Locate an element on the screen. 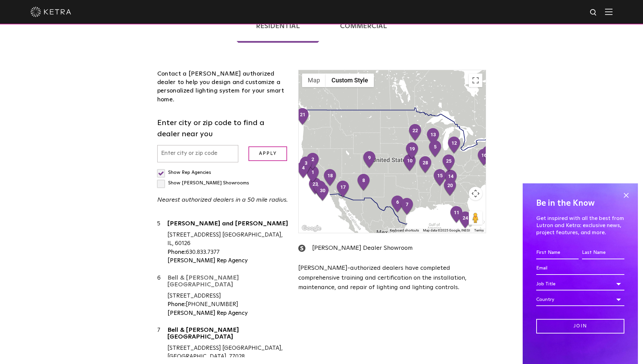 This screenshot has width=643, height=364. div: 7 is located at coordinates (407, 207).